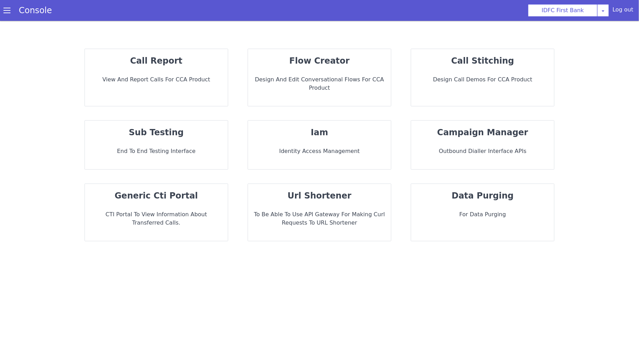 This screenshot has height=364, width=639. What do you see at coordinates (319, 84) in the screenshot?
I see `p: Design and Edit Conversational flows for CCA Product` at bounding box center [319, 84].